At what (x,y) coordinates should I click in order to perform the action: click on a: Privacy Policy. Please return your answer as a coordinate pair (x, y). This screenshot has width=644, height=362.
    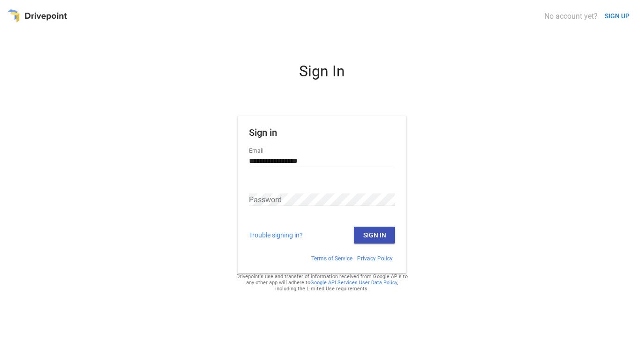
    Looking at the image, I should click on (375, 259).